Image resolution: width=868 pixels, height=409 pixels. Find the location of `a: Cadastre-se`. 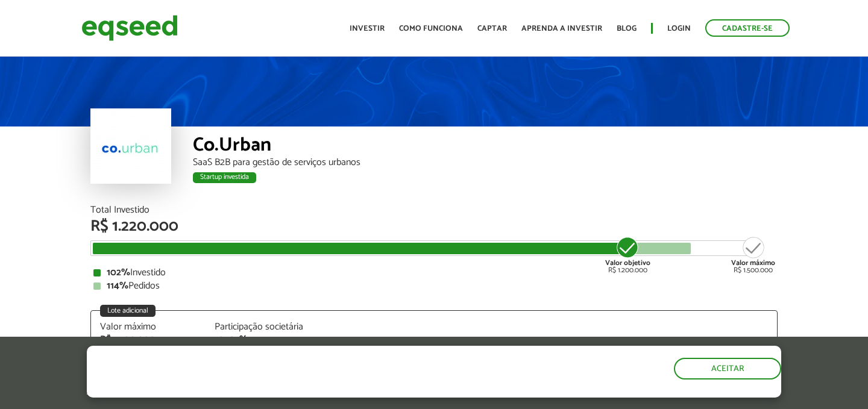

a: Cadastre-se is located at coordinates (747, 28).